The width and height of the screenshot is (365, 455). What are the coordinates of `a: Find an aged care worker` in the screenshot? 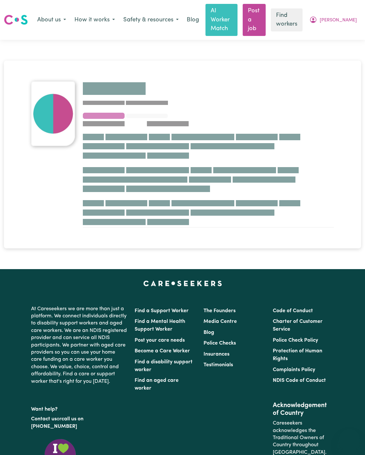 It's located at (157, 384).